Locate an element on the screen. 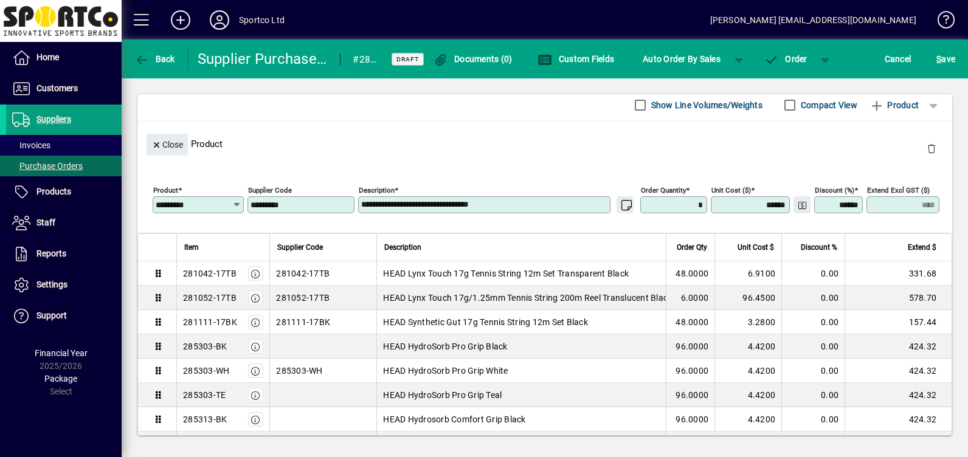 The width and height of the screenshot is (968, 457). span: HEAD Lynx Touch 17g/1.25mm Tennis String 200m Reel Translucent Black is located at coordinates (527, 298).